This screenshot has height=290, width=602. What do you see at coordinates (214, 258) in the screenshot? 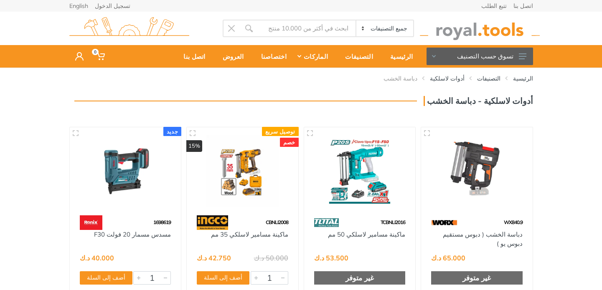
I see `div: 42.750 د.ك` at bounding box center [214, 258].